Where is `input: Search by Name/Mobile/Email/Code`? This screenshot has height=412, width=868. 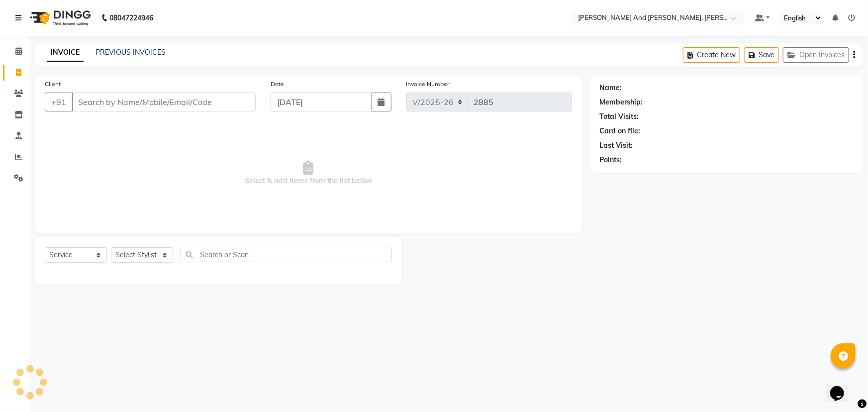
input: Search by Name/Mobile/Email/Code is located at coordinates (164, 102).